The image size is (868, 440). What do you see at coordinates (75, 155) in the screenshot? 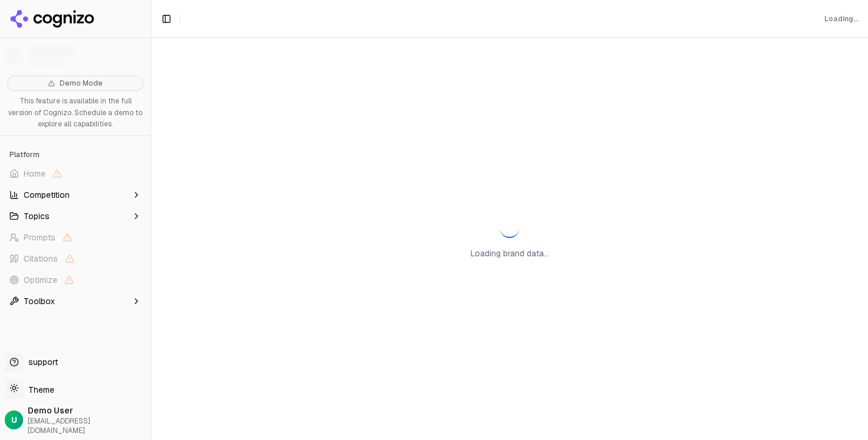
I see `div: Platform` at bounding box center [75, 155].